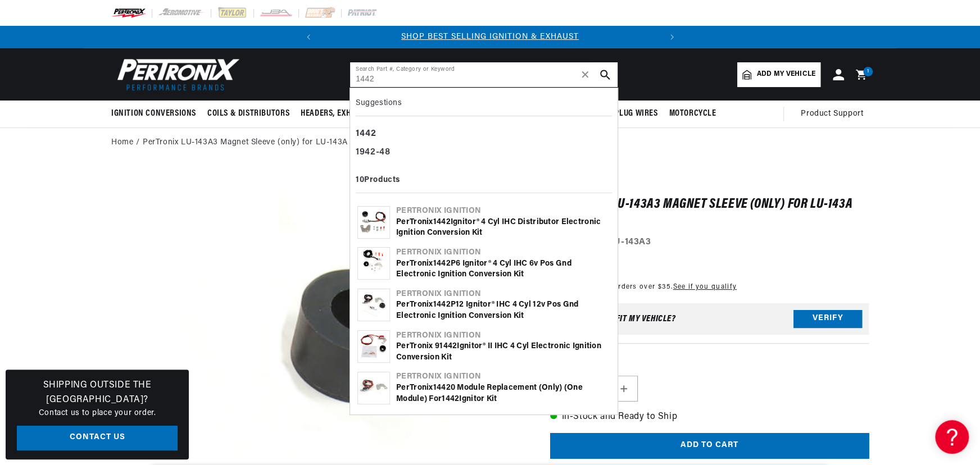 The height and width of the screenshot is (465, 980). Describe the element at coordinates (122, 143) in the screenshot. I see `a: Home` at that location.